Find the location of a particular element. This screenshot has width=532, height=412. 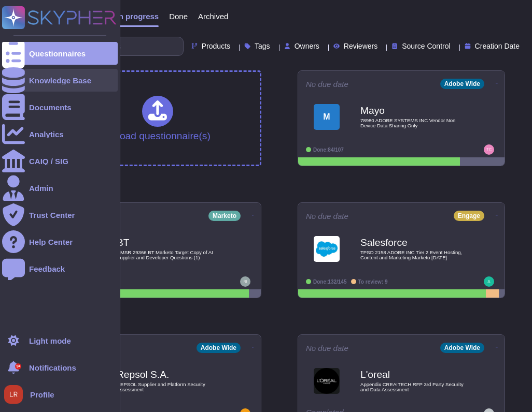

span: REPSOL Supplier and Platform Security Assessment is located at coordinates (169, 386).